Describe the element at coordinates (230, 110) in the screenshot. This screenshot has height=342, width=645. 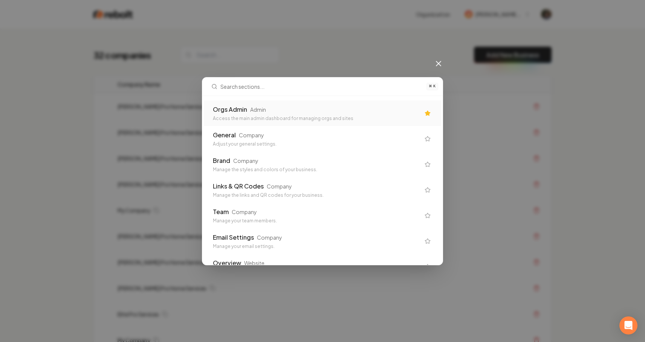
I see `div: Orgs Admin` at that location.